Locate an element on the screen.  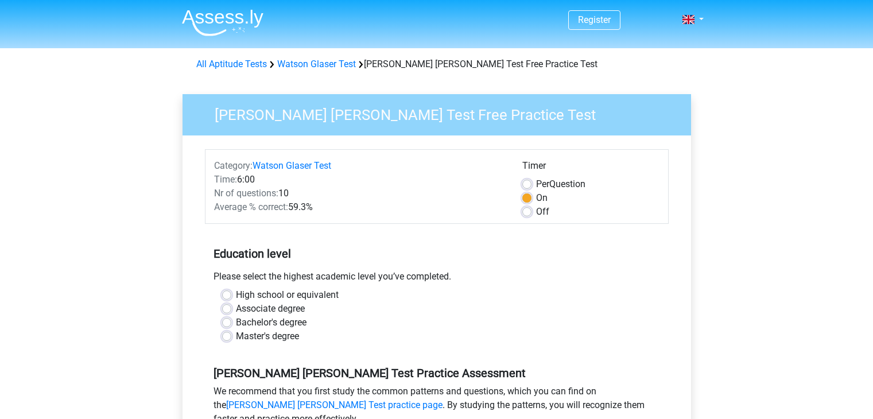
label: Master's degree is located at coordinates (268, 336).